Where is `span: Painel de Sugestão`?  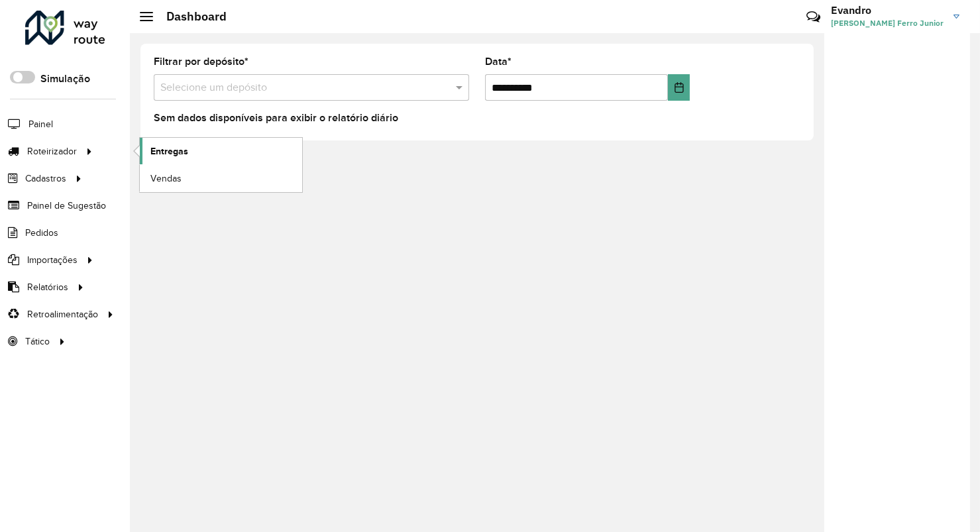
span: Painel de Sugestão is located at coordinates (66, 206).